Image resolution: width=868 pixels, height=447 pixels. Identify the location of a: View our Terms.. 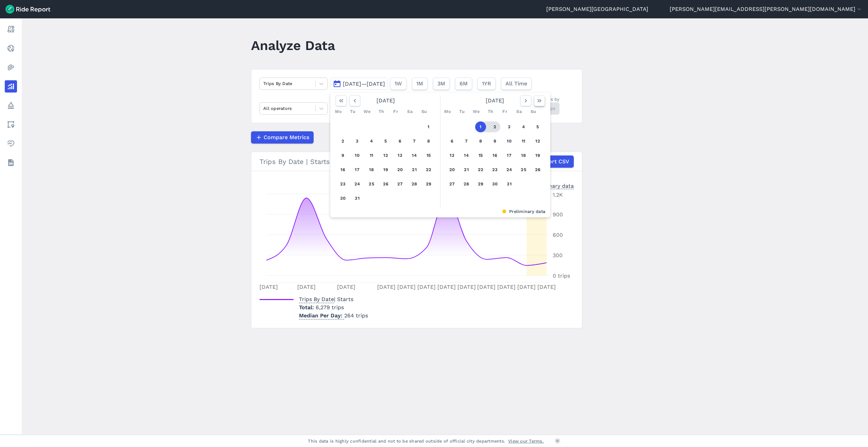
(526, 441).